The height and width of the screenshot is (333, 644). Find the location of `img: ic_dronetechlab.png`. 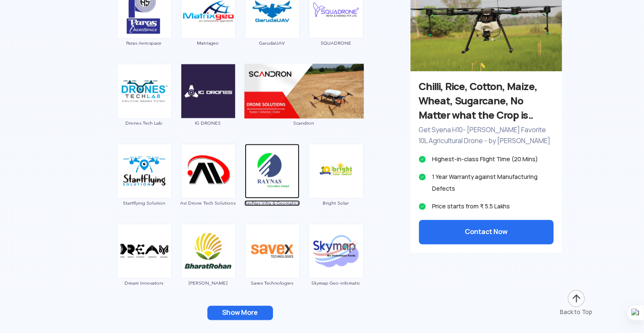

img: ic_dronetechlab.png is located at coordinates (144, 91).